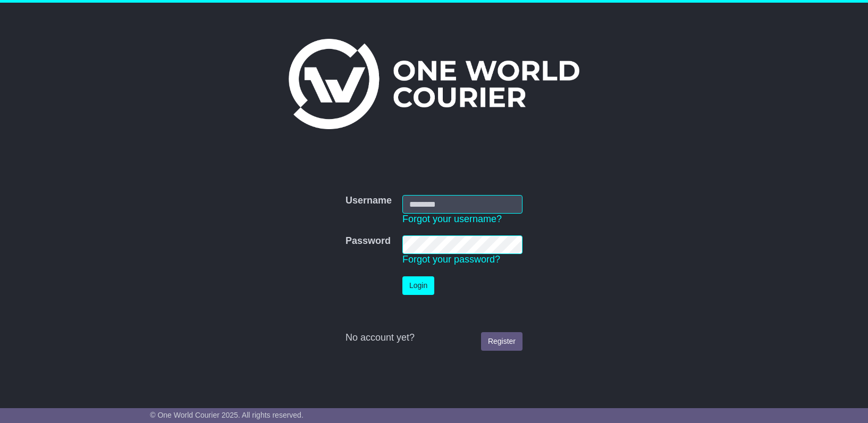  I want to click on span: © One World Courier 2025. All rights reserved., so click(226, 415).